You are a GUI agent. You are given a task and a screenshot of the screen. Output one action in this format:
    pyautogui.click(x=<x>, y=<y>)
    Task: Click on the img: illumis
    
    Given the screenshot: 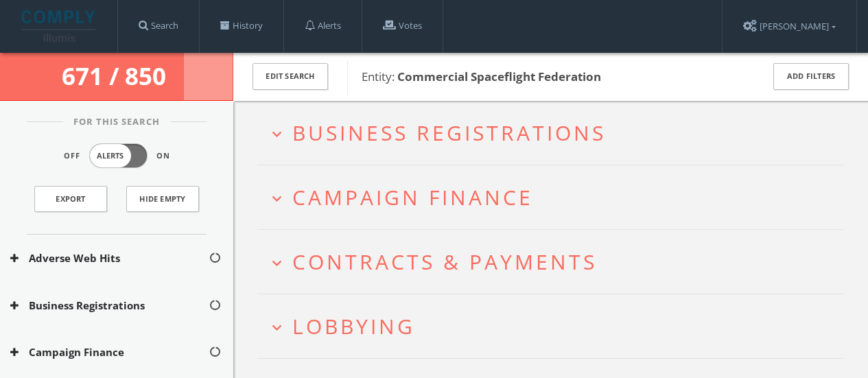 What is the action you would take?
    pyautogui.click(x=60, y=26)
    